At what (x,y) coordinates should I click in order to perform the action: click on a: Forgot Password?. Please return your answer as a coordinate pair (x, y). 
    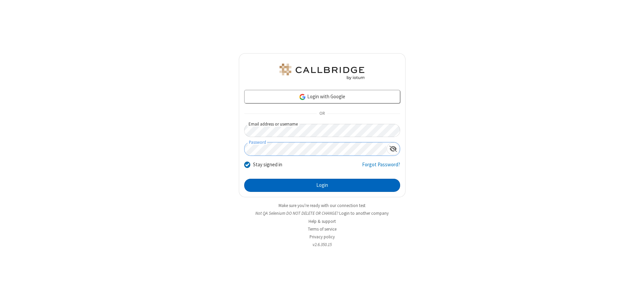
    Looking at the image, I should click on (381, 167).